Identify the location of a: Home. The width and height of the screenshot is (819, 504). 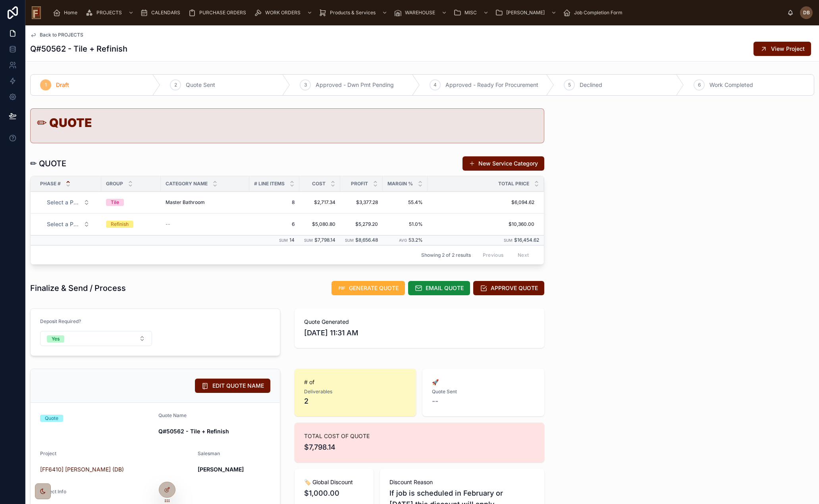
(67, 13).